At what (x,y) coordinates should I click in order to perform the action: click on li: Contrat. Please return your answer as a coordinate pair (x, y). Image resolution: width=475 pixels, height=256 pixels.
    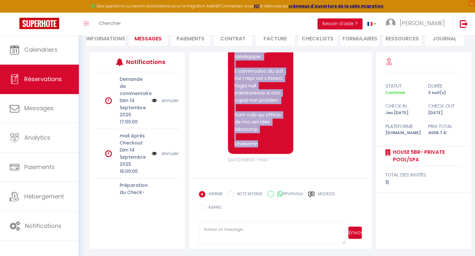
    Looking at the image, I should click on (233, 38).